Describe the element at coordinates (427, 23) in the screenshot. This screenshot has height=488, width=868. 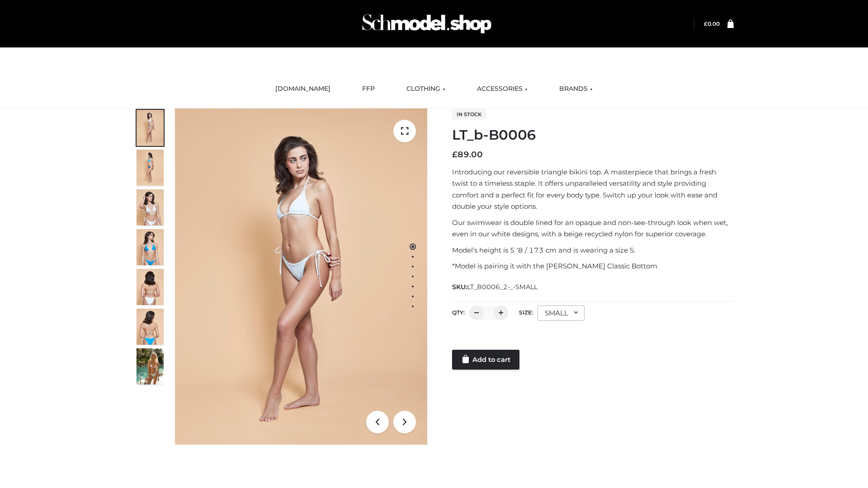
I see `img: Schmodel Admin 964` at that location.